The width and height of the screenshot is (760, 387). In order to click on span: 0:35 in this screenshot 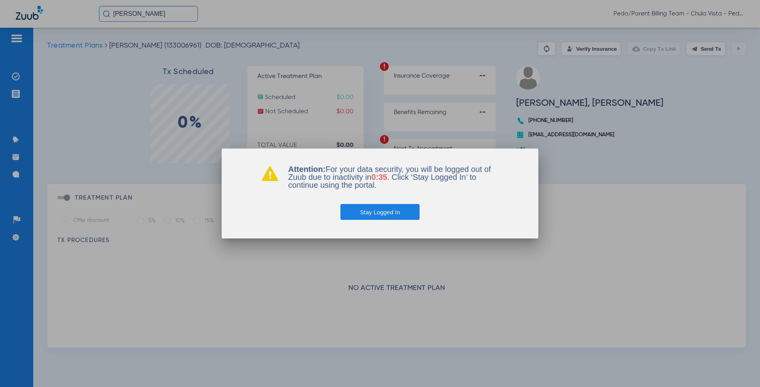, I will do `click(379, 177)`.